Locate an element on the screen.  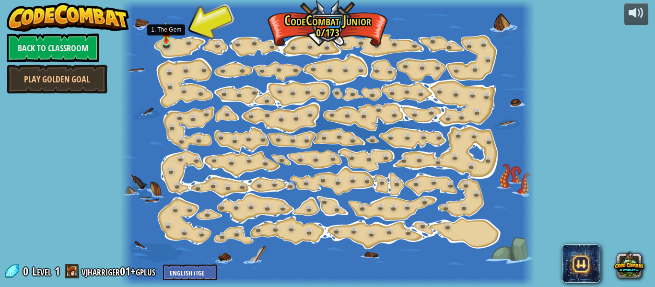
a: vjharriger01+gplus is located at coordinates (120, 271).